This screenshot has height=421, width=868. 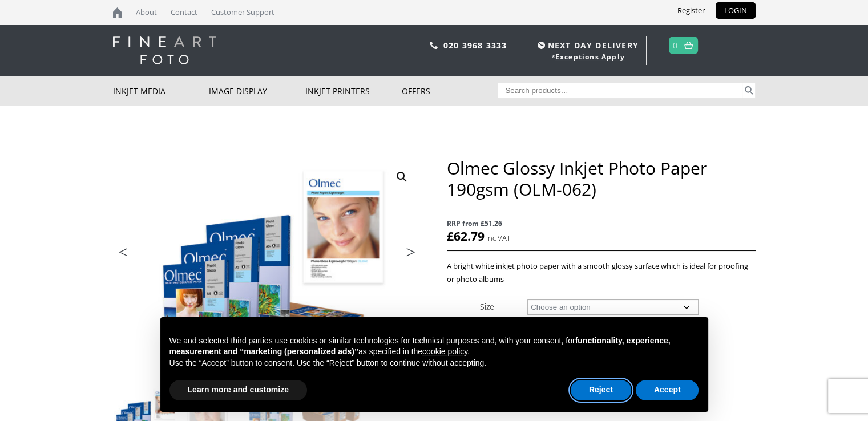 I want to click on div: Notice, so click(x=434, y=365).